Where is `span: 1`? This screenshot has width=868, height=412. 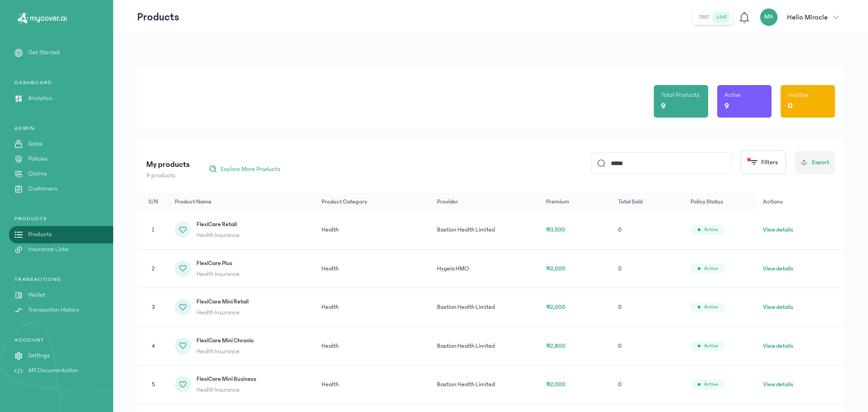
span: 1 is located at coordinates (153, 230).